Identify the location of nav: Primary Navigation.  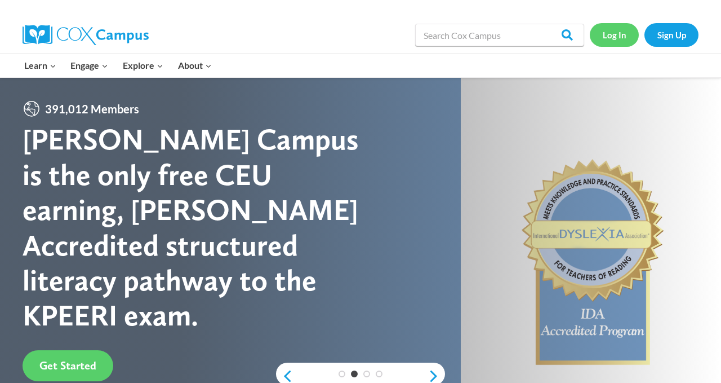
(118, 65).